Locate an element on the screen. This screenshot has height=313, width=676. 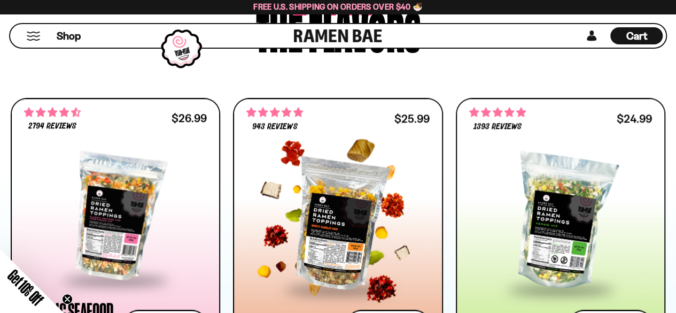
div: Cart is located at coordinates (636, 36).